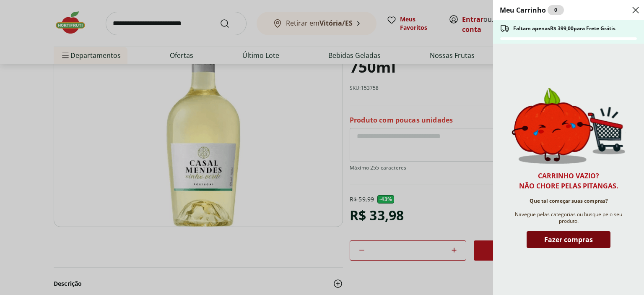 This screenshot has height=295, width=644. I want to click on span: Que tal começar suas compras?, so click(569, 201).